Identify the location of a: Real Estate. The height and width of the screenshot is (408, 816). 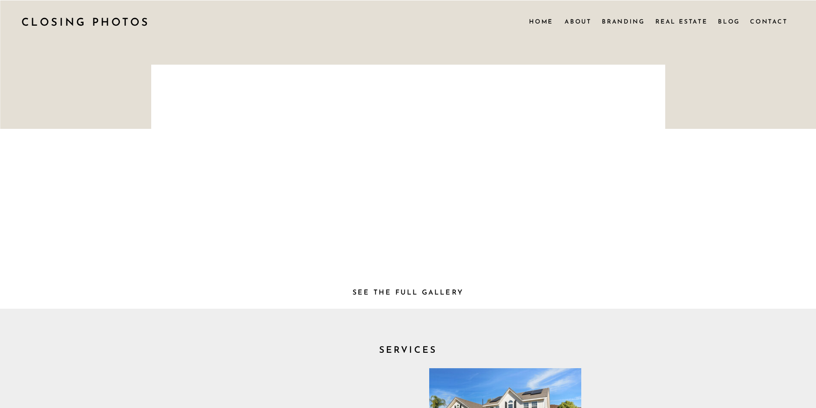
(682, 21).